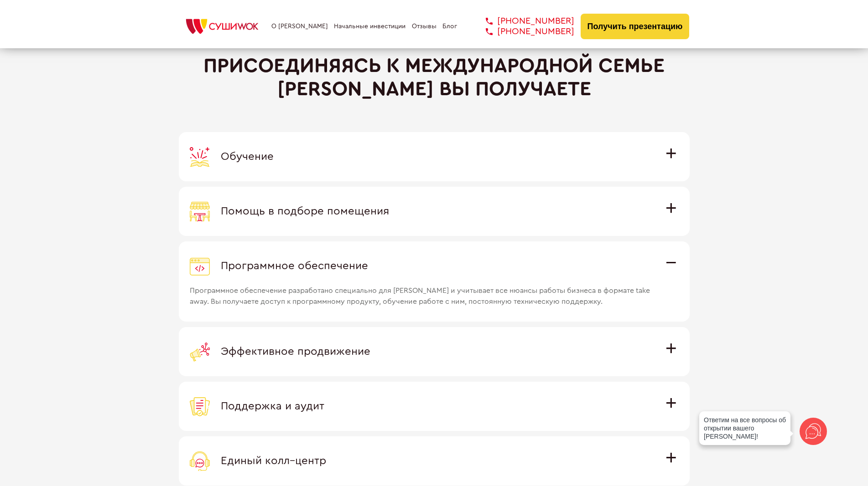  What do you see at coordinates (272, 407) in the screenshot?
I see `span: Поддержка и аудит` at bounding box center [272, 407].